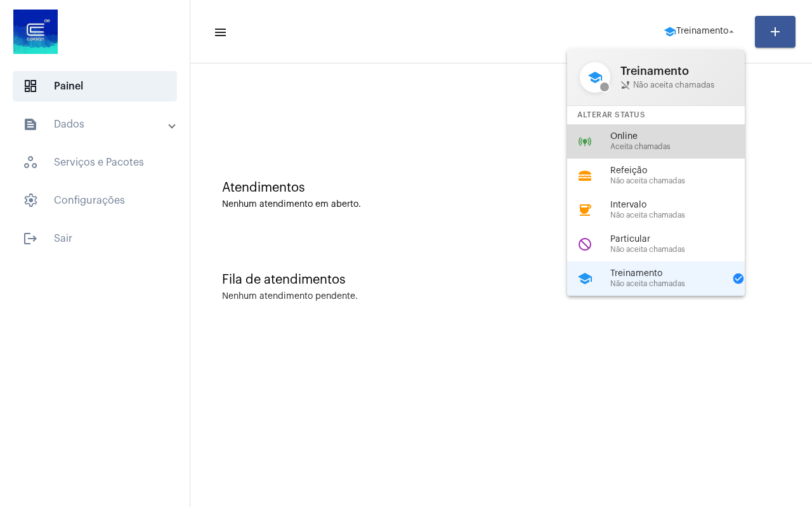 The image size is (812, 507). I want to click on span: Intervalo, so click(683, 205).